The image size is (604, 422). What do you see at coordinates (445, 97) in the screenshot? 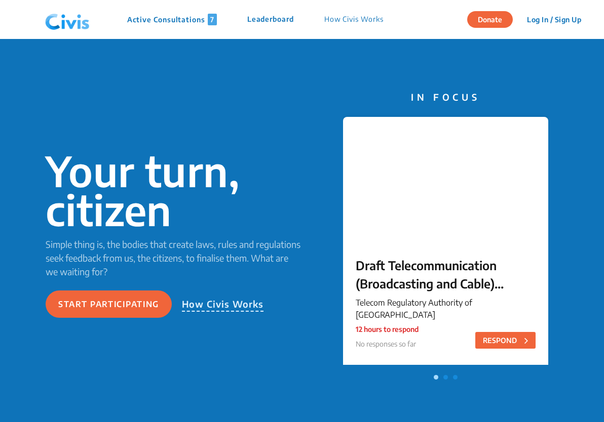
I see `p: IN FOCUS` at bounding box center [445, 97].